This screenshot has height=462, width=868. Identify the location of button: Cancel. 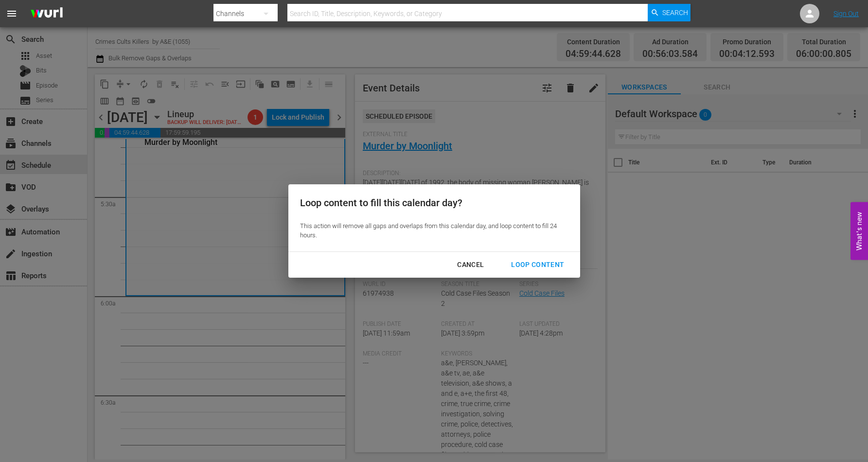
(470, 264).